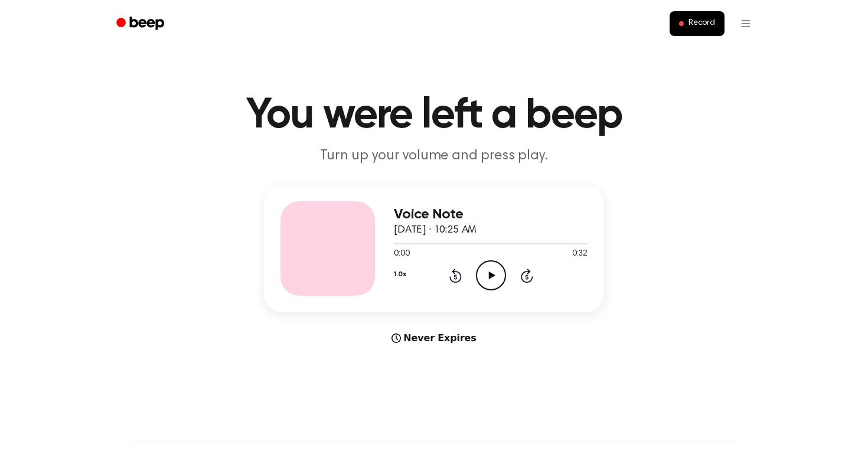  What do you see at coordinates (702, 24) in the screenshot?
I see `span: Record` at bounding box center [702, 24].